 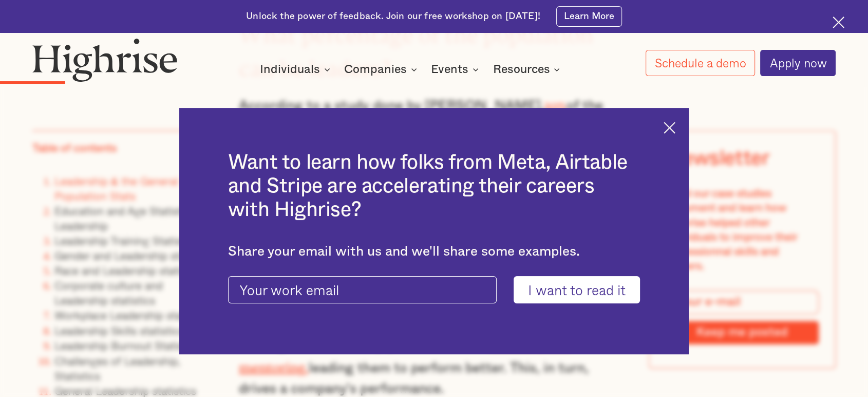 I want to click on img: Highrise logo, so click(x=105, y=59).